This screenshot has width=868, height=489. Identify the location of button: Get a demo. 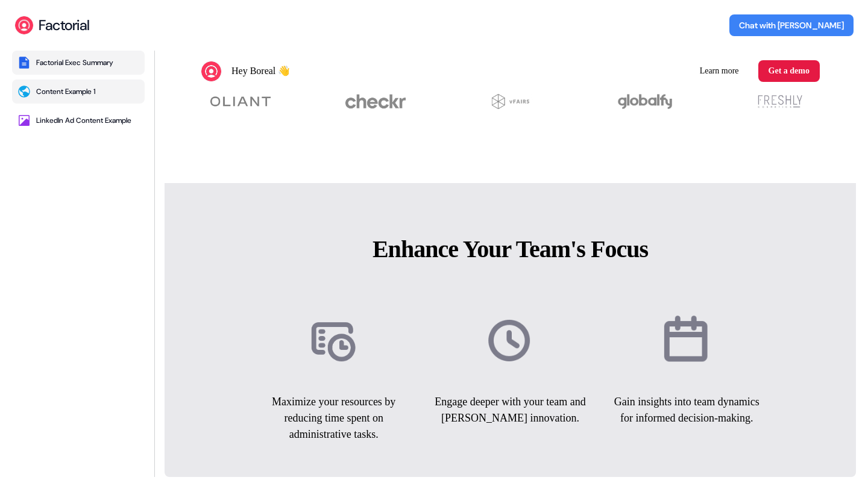
(625, 20).